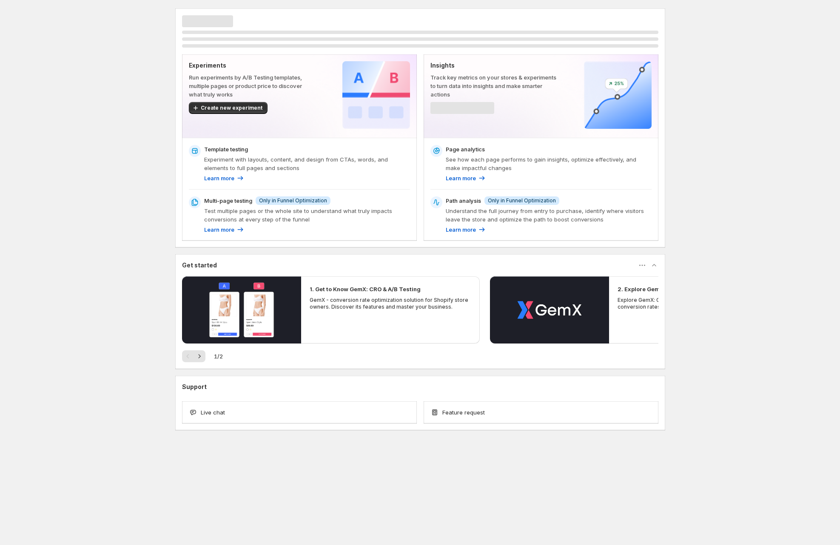 The image size is (840, 545). I want to click on p: Understand the full journey from entry to purchase, identify where visitors leave the store and o..., so click(548, 215).